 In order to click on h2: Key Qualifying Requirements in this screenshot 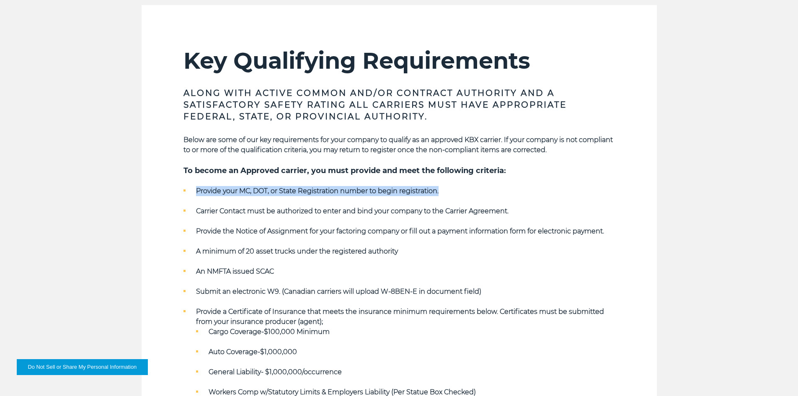, I will do `click(399, 61)`.